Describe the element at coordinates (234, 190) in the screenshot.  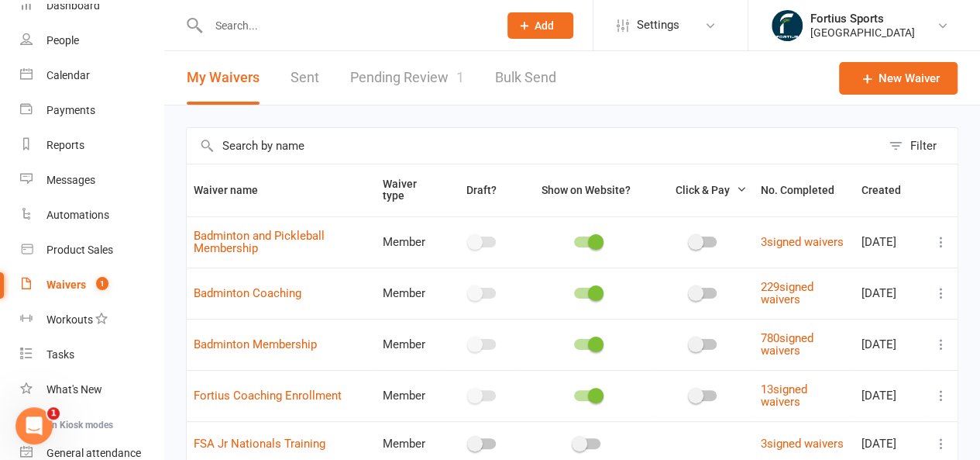
I see `span: Waiver name` at that location.